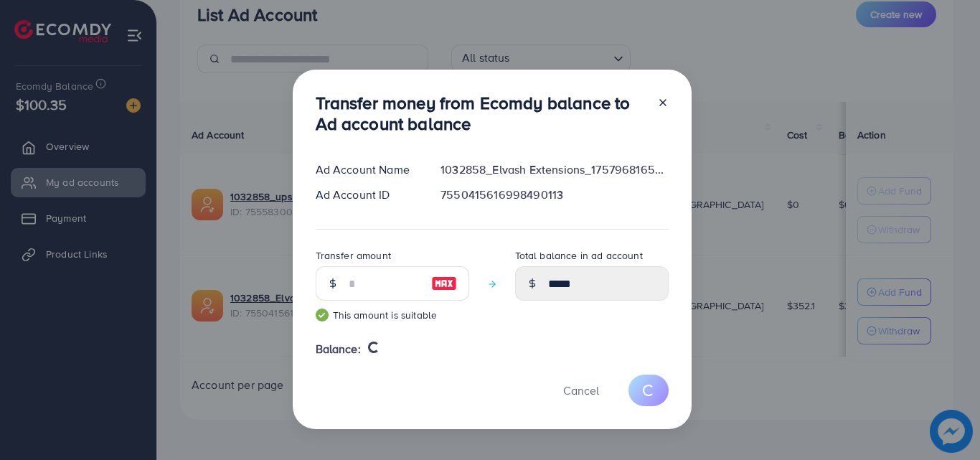  What do you see at coordinates (367, 169) in the screenshot?
I see `div: Ad Account Name` at bounding box center [367, 169].